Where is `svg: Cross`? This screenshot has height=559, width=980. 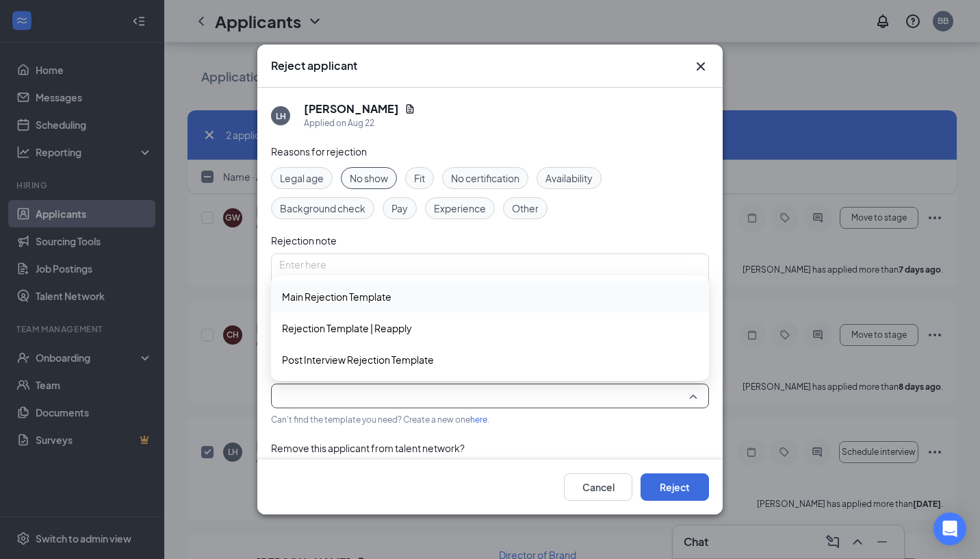 svg: Cross is located at coordinates (701, 66).